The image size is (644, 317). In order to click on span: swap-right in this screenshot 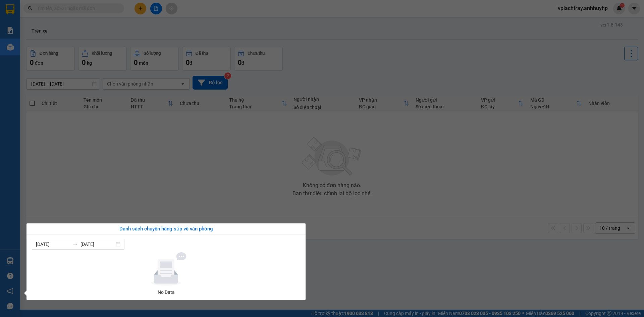, I will do `click(75, 244)`.